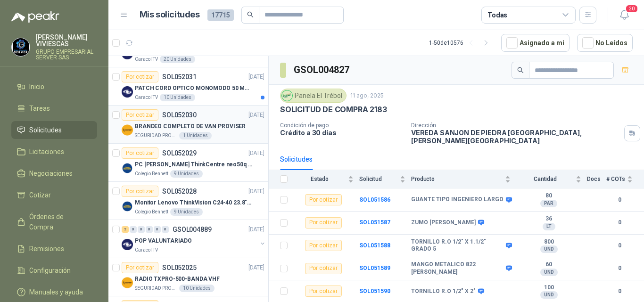  What do you see at coordinates (179, 153) in the screenshot?
I see `p: SOL052029` at bounding box center [179, 153].